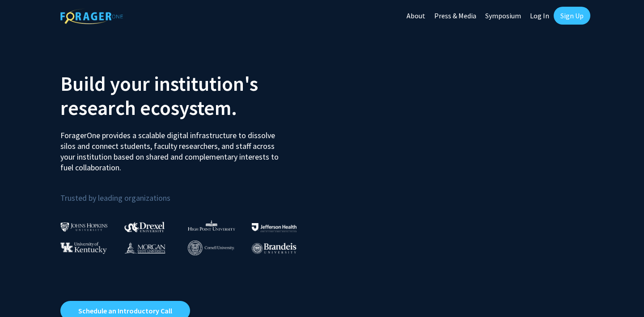  Describe the element at coordinates (84, 247) in the screenshot. I see `img: University of Kentucky` at that location.